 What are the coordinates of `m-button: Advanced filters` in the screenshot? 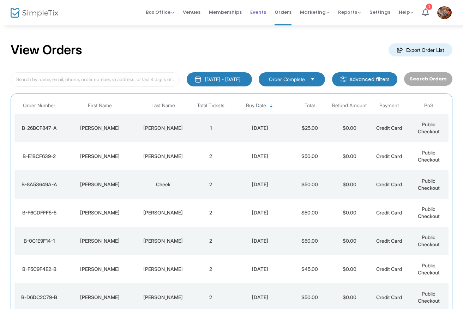 It's located at (364, 79).